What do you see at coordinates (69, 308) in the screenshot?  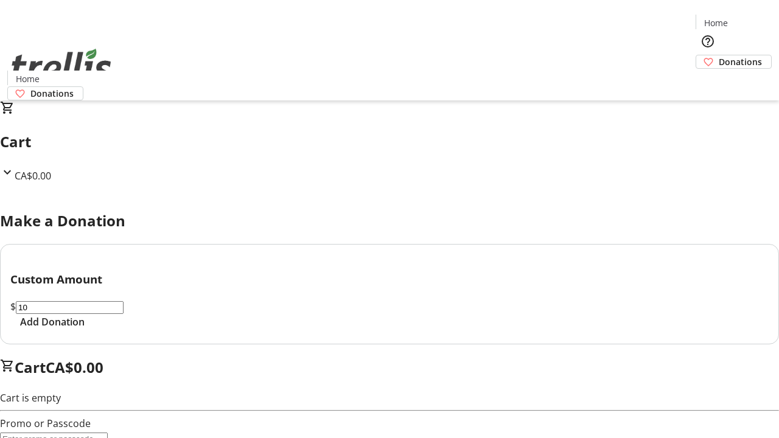 I see `input: Donation Amount` at bounding box center [69, 308].